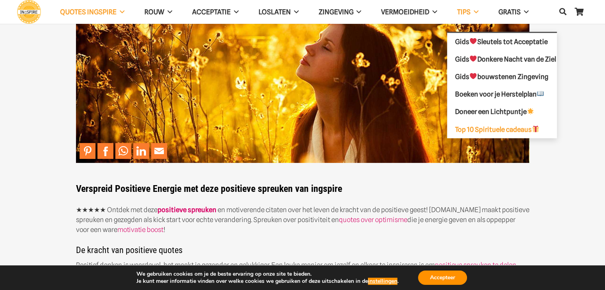  What do you see at coordinates (267, 282) in the screenshot?
I see `p: Je kunt meer informatie vinden over welke cookies we gebruiken of deze uitschakelen in de .` at bounding box center [267, 282].